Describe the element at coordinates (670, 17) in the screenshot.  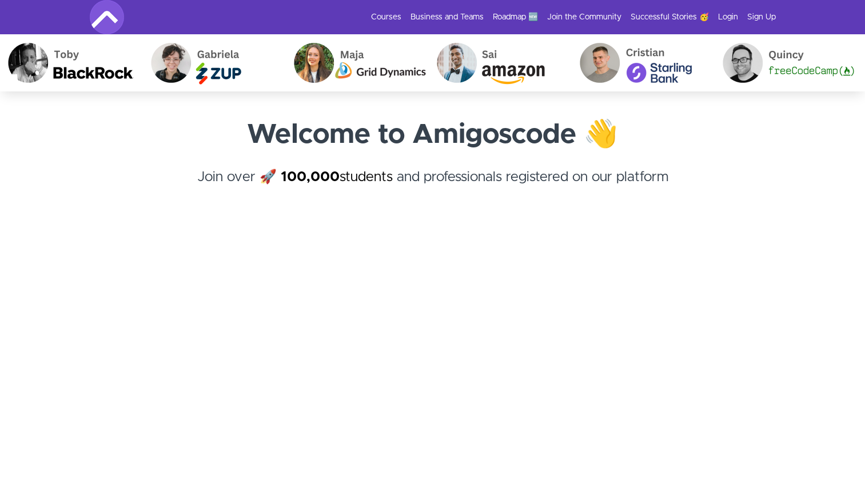
I see `a: Successful Stories 🥳` at that location.